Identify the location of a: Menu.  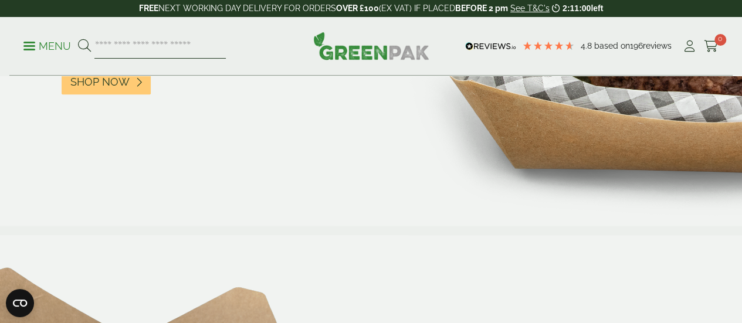
(47, 45).